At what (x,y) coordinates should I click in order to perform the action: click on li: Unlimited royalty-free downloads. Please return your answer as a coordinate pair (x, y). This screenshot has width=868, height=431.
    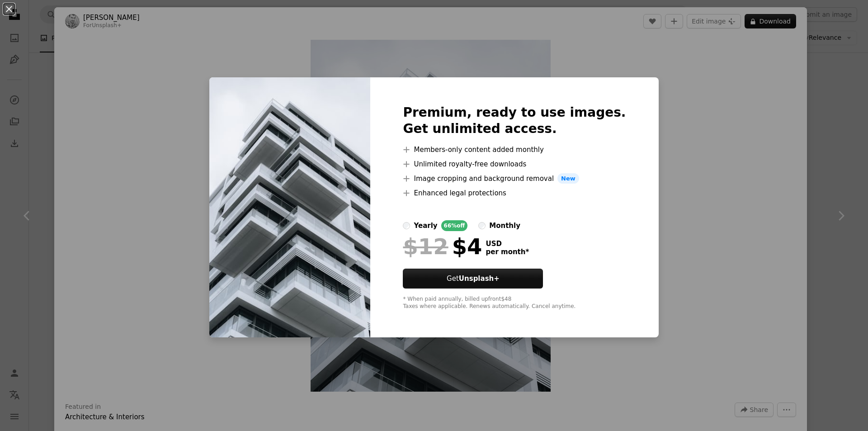
    Looking at the image, I should click on (514, 164).